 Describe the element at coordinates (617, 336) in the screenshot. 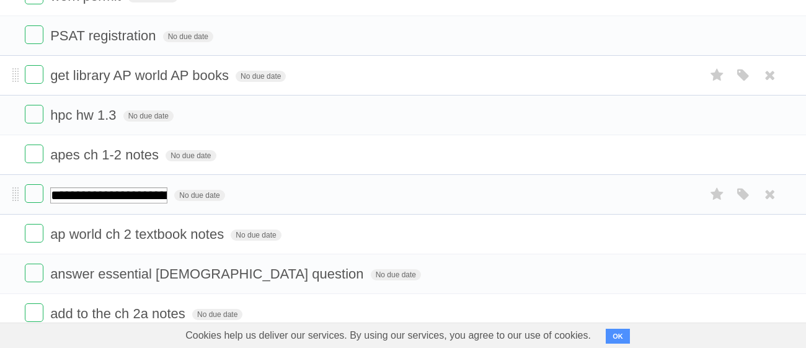

I see `button: OK` at that location.